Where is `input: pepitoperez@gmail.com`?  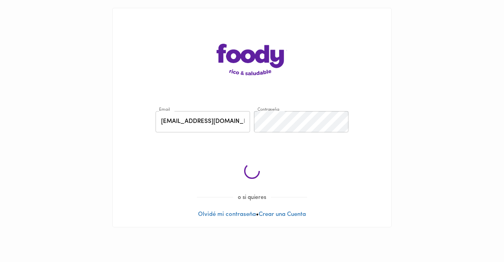
input: pepitoperez@gmail.com is located at coordinates (203, 122).